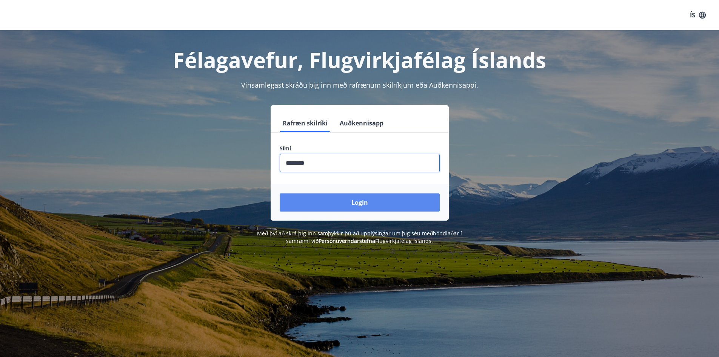  Describe the element at coordinates (360, 237) in the screenshot. I see `span: Með því að skrá þig inn samþykkir þú að upplýsingar um þig séu meðhöndlaðar í samræmi við Flugvir...` at that location.